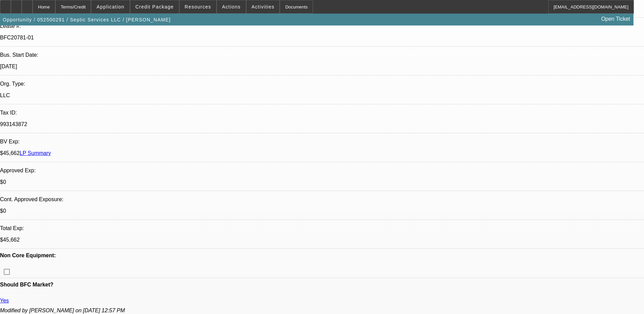 The image size is (644, 314). I want to click on button: Application, so click(110, 7).